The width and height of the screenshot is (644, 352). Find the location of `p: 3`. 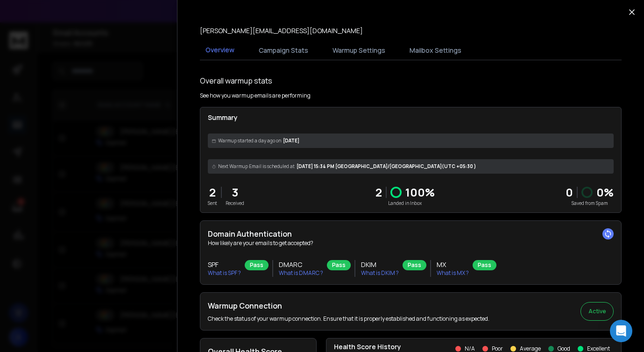

p: 3 is located at coordinates (235, 193).